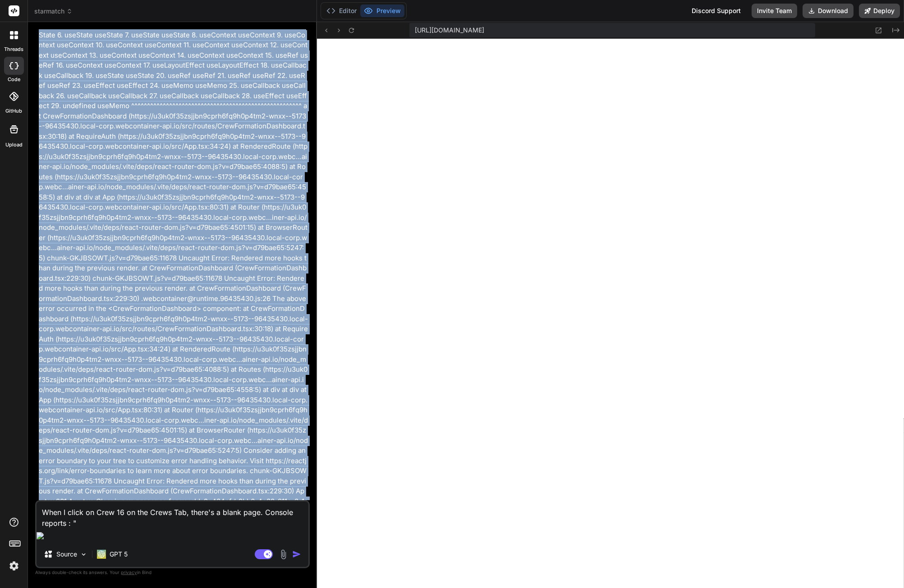 The width and height of the screenshot is (904, 588). I want to click on p: Always double-check its answers. Your in Bind, so click(172, 572).